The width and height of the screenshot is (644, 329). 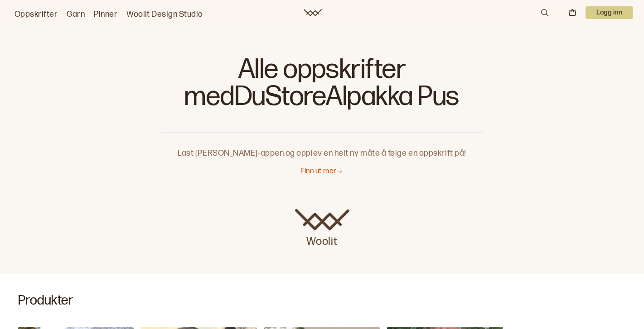 What do you see at coordinates (36, 15) in the screenshot?
I see `a: Oppskrifter` at bounding box center [36, 15].